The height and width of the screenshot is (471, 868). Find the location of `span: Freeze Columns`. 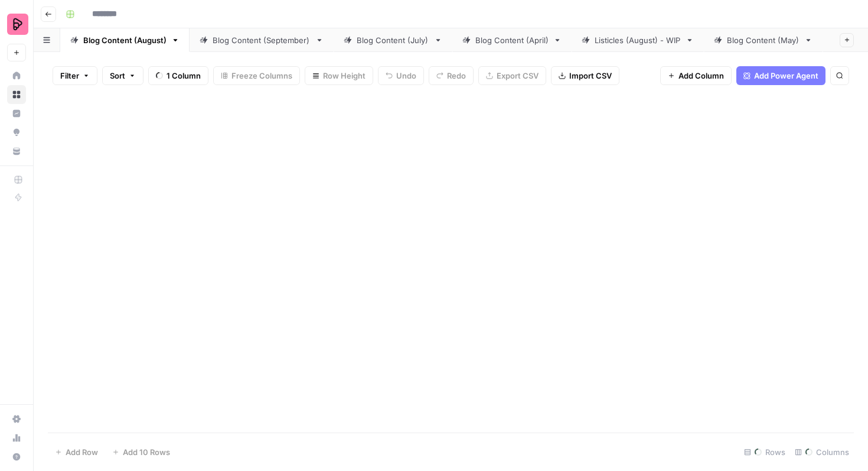

span: Freeze Columns is located at coordinates (262, 76).